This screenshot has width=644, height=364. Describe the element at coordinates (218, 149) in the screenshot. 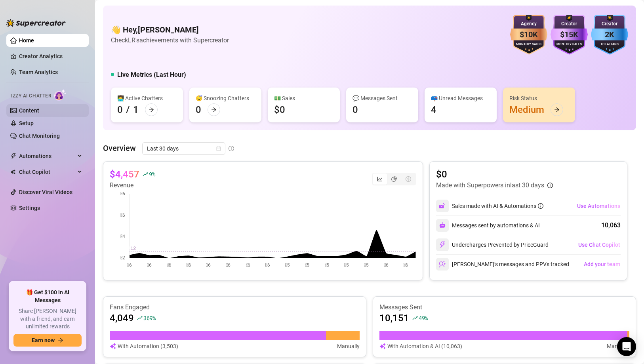

I see `span: calendar` at that location.